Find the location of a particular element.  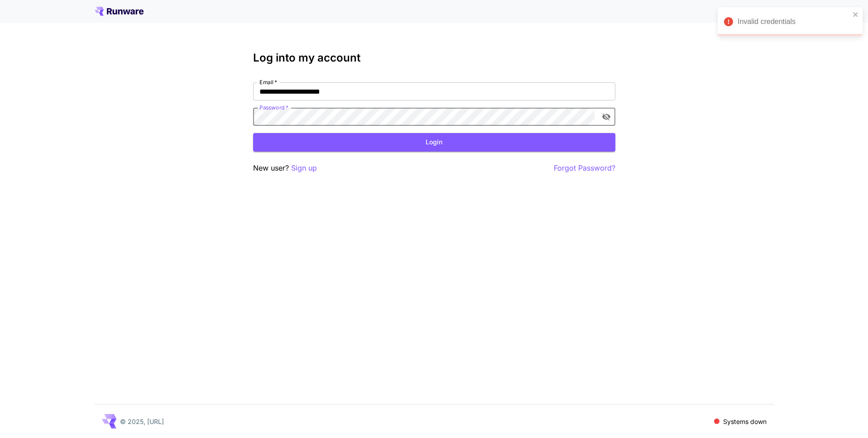

p: Systems down is located at coordinates (745, 421).